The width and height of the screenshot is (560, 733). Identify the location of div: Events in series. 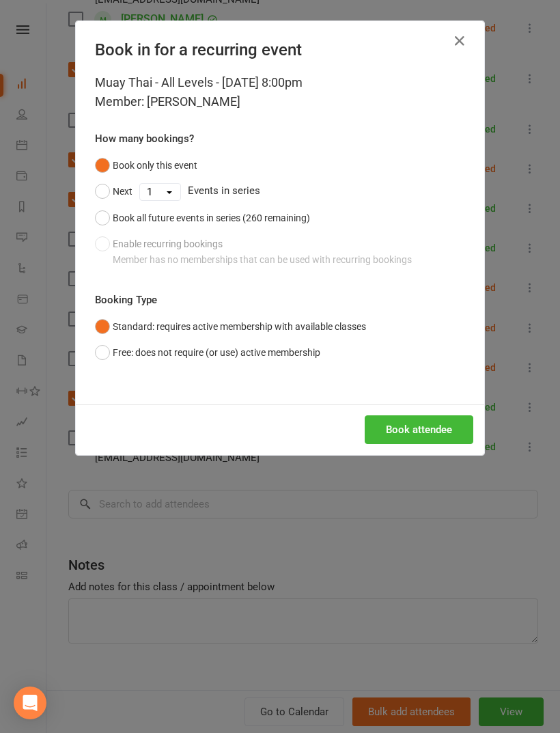
(280, 191).